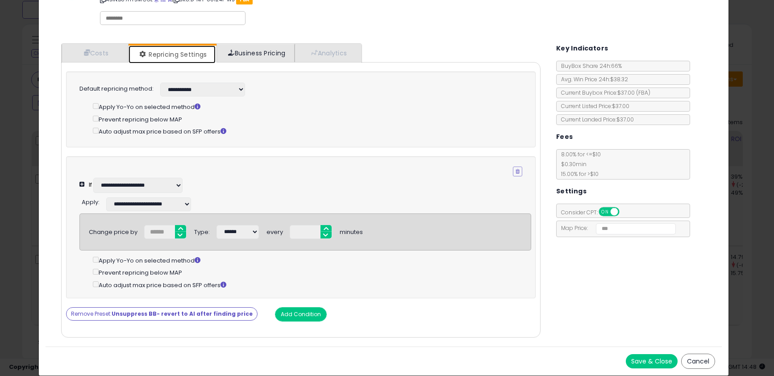 Image resolution: width=774 pixels, height=376 pixels. What do you see at coordinates (578, 174) in the screenshot?
I see `span: 15.00 % for > $10` at bounding box center [578, 174].